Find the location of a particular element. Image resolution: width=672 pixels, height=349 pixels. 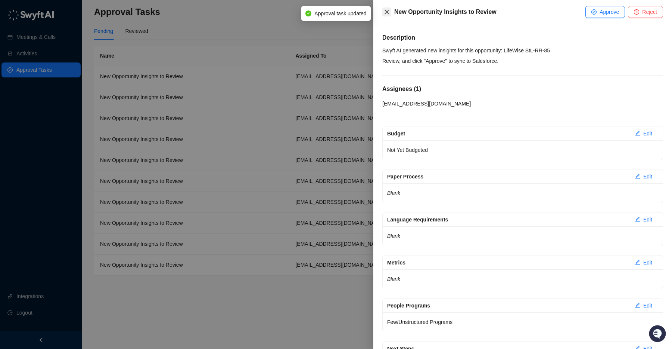

button: Close is located at coordinates (387, 12).